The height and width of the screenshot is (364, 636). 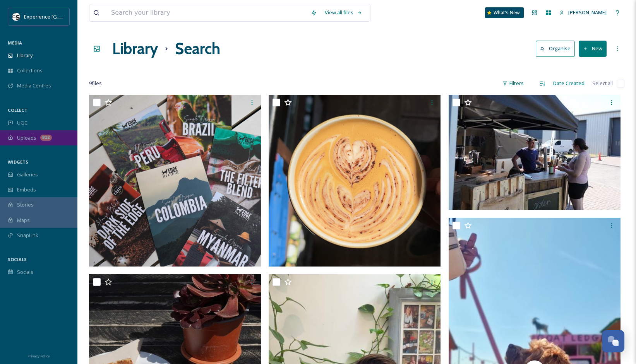 I want to click on span: UGC, so click(x=22, y=123).